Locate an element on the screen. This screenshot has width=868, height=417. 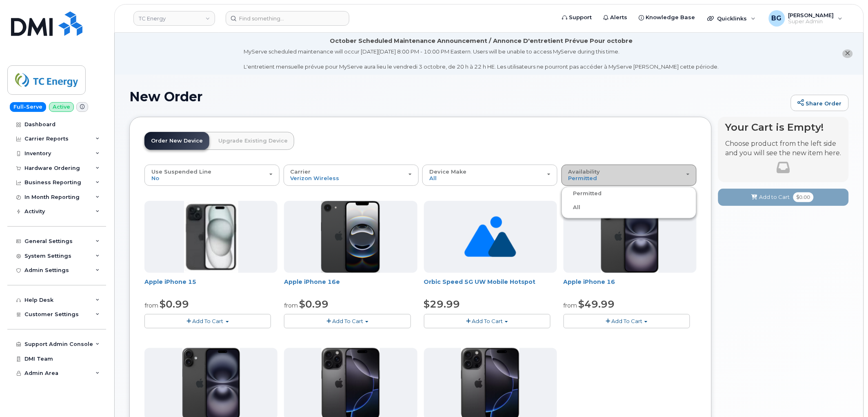
img: no_image_found-2caef05468ed5679b831cfe6fc140e25e0c280774317ffc20a367ab7fd17291e.png is located at coordinates (490, 236).